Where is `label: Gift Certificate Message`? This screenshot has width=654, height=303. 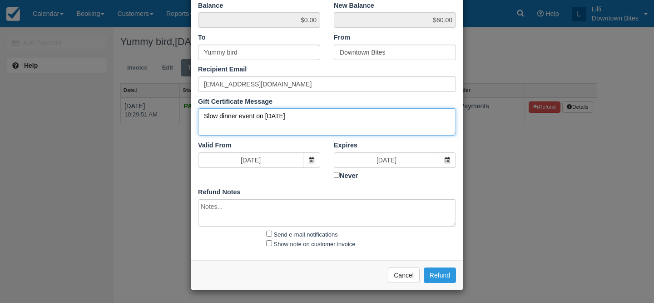 label: Gift Certificate Message is located at coordinates (235, 101).